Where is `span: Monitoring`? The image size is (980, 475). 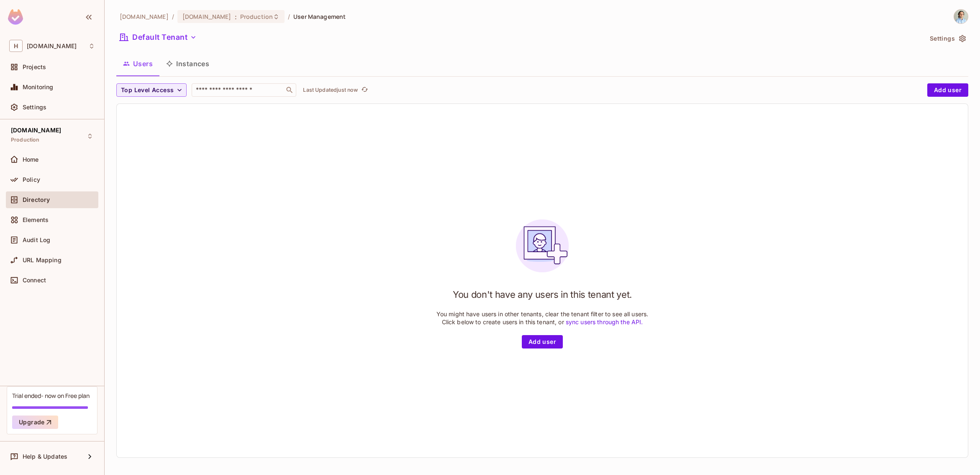 span: Monitoring is located at coordinates (38, 87).